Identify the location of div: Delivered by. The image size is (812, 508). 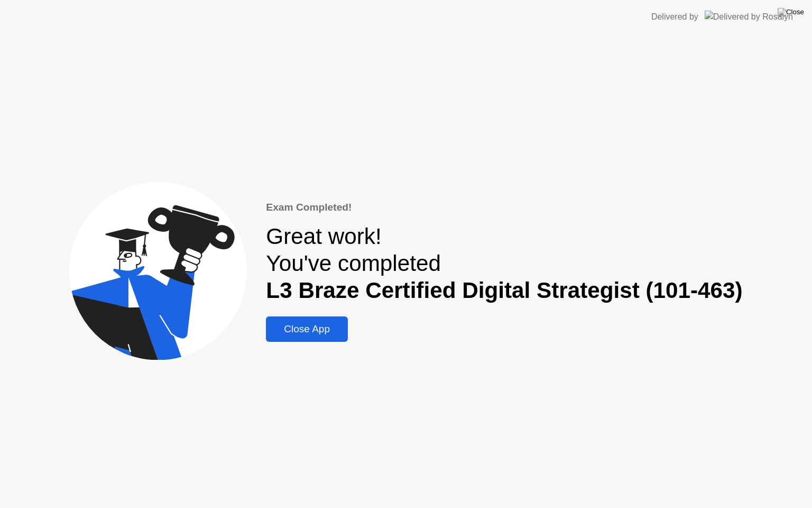
(675, 17).